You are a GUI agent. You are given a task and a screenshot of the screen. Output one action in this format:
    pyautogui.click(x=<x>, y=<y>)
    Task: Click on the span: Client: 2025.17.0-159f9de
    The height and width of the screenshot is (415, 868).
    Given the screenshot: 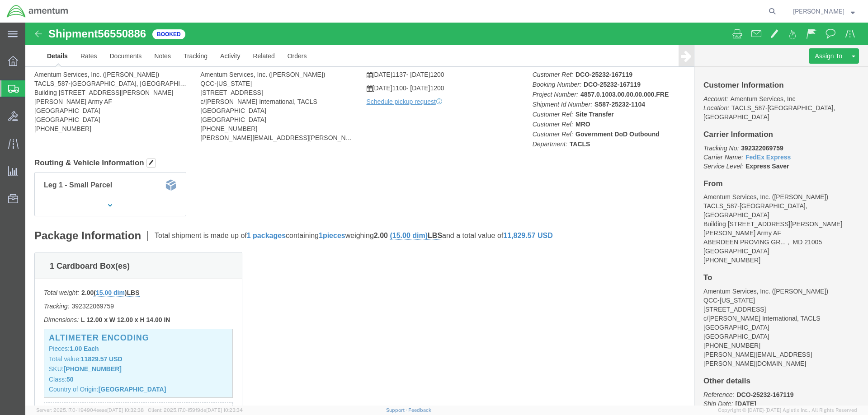 What is the action you would take?
    pyautogui.click(x=196, y=410)
    